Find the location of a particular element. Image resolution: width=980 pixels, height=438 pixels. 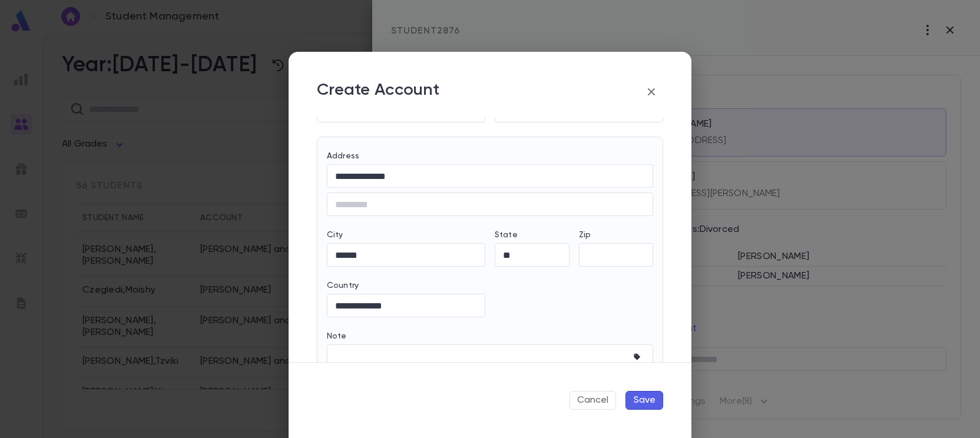

label: City is located at coordinates (335, 235).